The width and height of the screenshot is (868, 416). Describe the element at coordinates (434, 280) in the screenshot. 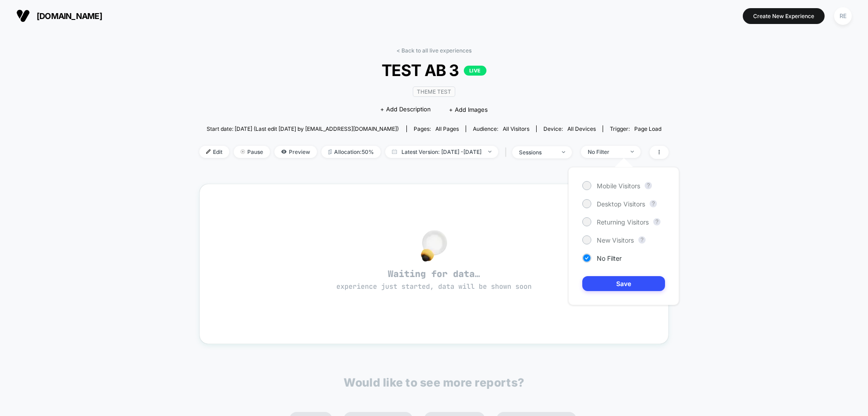

I see `span: Waiting for data…` at that location.